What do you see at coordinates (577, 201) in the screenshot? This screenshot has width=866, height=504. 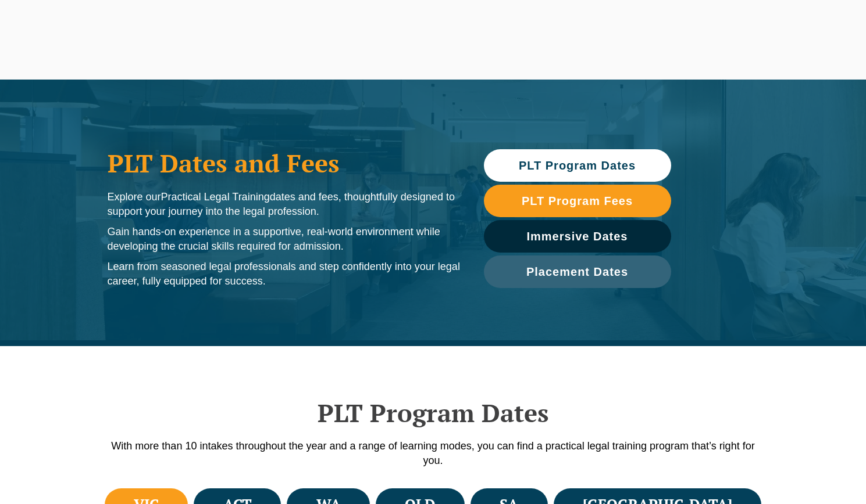 I see `a: PLT Program Fees` at bounding box center [577, 201].